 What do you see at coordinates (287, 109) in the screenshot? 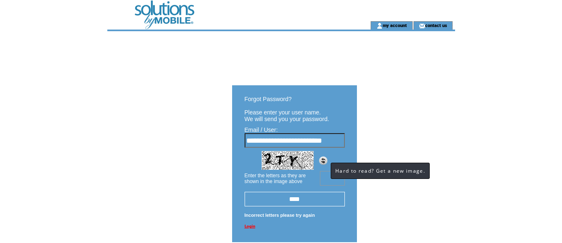
I see `span: Forgot Password? Please enter your user name. We will send you your password.` at bounding box center [287, 109].